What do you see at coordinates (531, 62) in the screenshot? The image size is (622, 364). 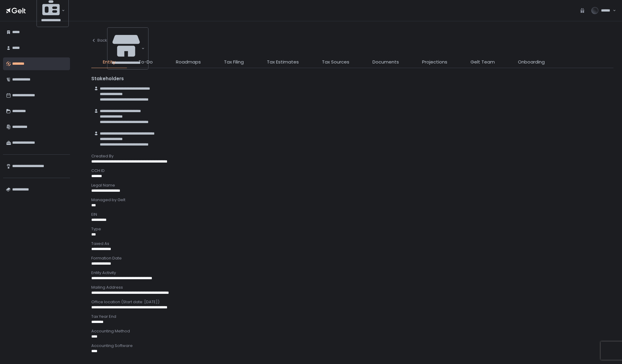 I see `span: Onboarding` at bounding box center [531, 62].